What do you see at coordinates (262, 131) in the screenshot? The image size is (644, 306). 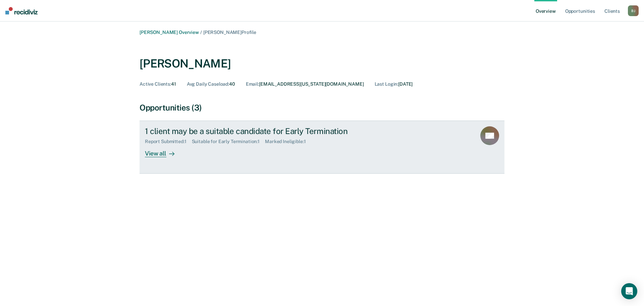 I see `div: 1 client may be a suitable candidate for Early Termination` at bounding box center [262, 131].